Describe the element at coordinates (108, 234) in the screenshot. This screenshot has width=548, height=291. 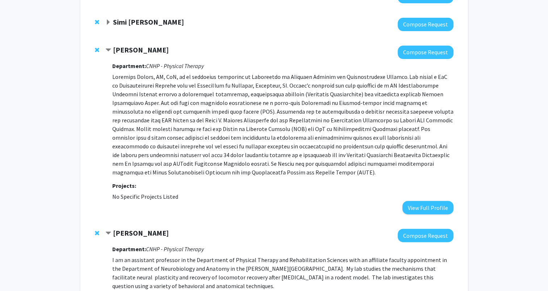
I see `span: Contract Lynnette Montgomery Bookmark` at that location.